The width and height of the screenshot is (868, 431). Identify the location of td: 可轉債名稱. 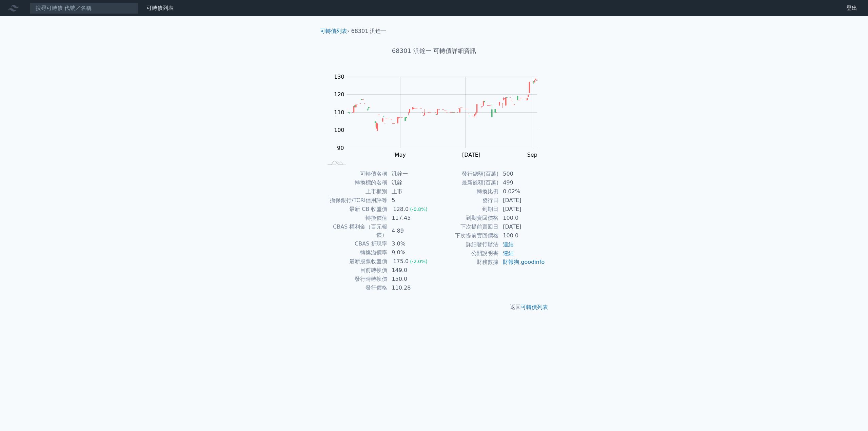
(355, 174).